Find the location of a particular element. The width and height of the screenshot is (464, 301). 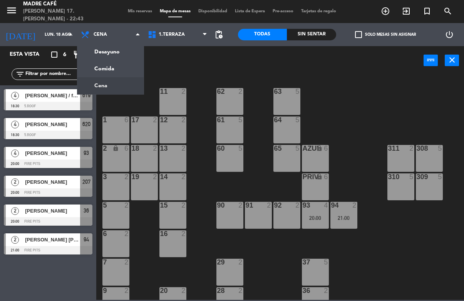

div: 61 is located at coordinates (217, 120).